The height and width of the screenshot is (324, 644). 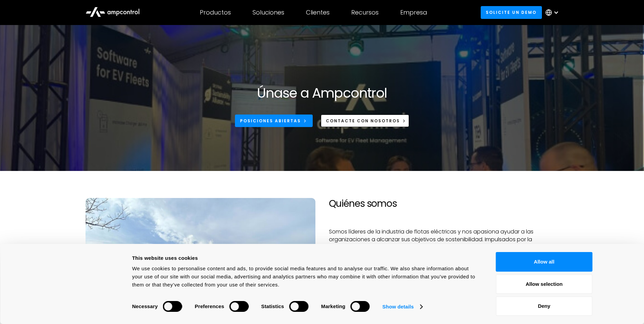 I want to click on div: Recursos, so click(x=365, y=13).